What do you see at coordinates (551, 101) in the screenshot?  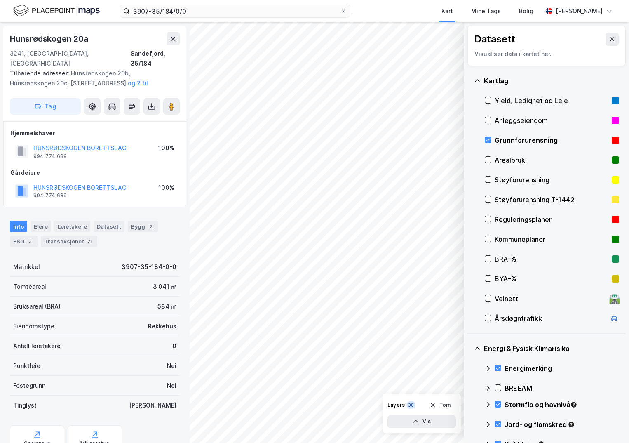 I see `div: Yield, Ledighet og Leie` at bounding box center [551, 101].